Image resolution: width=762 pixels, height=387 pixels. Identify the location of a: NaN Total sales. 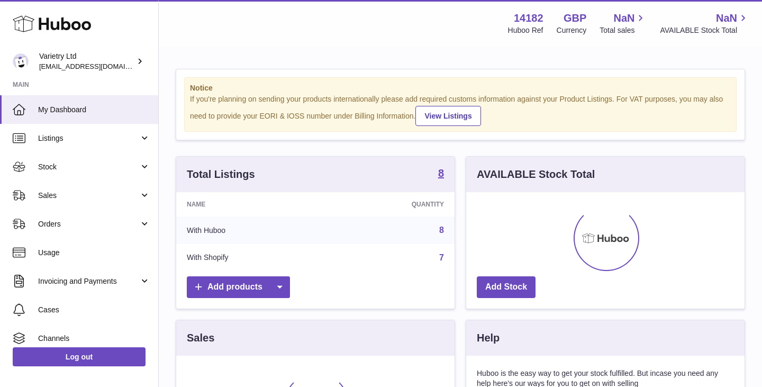
(623, 23).